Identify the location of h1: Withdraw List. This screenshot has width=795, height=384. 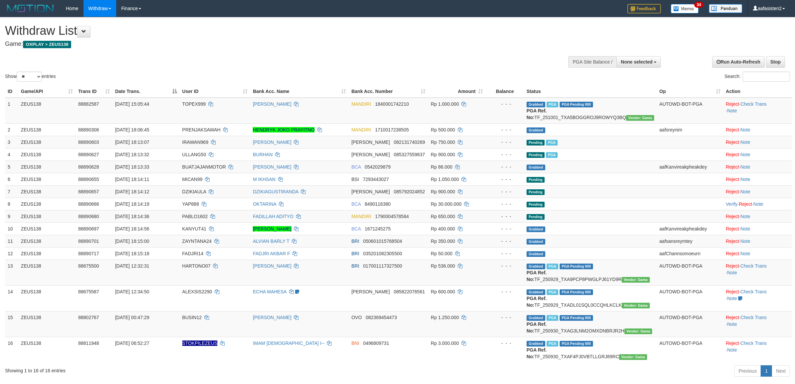
(264, 31).